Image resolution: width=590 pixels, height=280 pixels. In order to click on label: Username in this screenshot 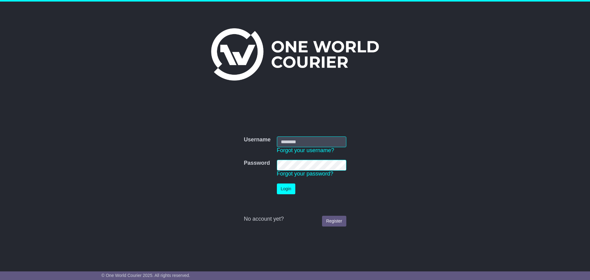, I will do `click(257, 140)`.